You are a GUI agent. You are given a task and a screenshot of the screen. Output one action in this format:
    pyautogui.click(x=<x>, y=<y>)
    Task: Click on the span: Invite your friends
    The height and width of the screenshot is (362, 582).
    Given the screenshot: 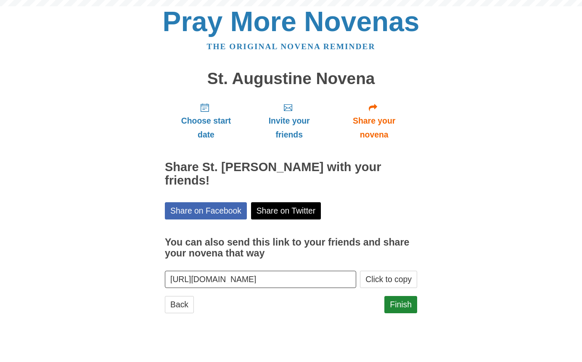 What is the action you would take?
    pyautogui.click(x=289, y=128)
    